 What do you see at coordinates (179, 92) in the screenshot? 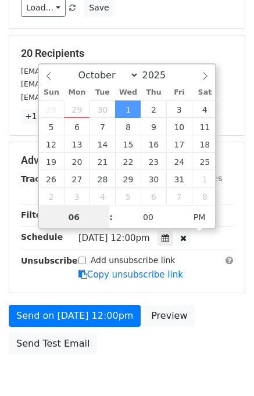
I see `span: Fri` at bounding box center [179, 92].